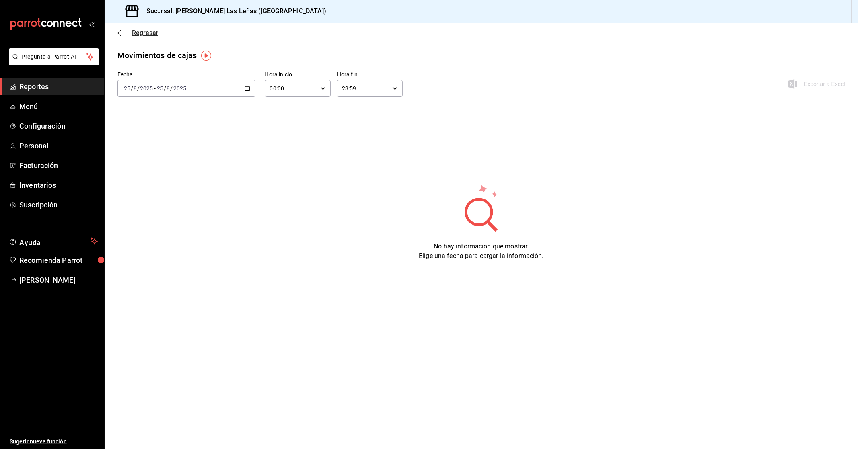 The height and width of the screenshot is (449, 858). What do you see at coordinates (186, 75) in the screenshot?
I see `label: Fecha` at bounding box center [186, 75].